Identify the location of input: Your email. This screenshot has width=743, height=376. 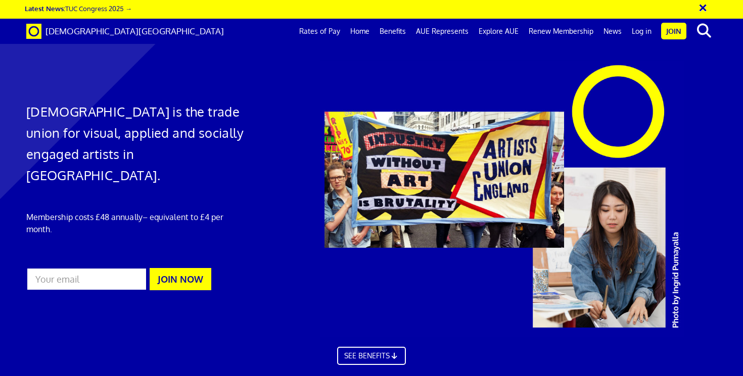
(86, 279).